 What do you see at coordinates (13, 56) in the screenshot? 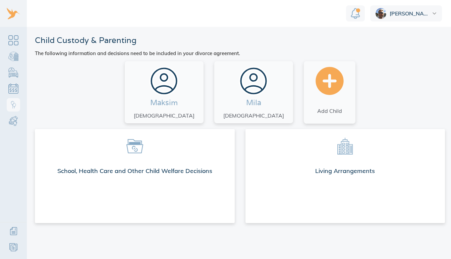
I see `a: Bank Accounts & Investments` at bounding box center [13, 56].